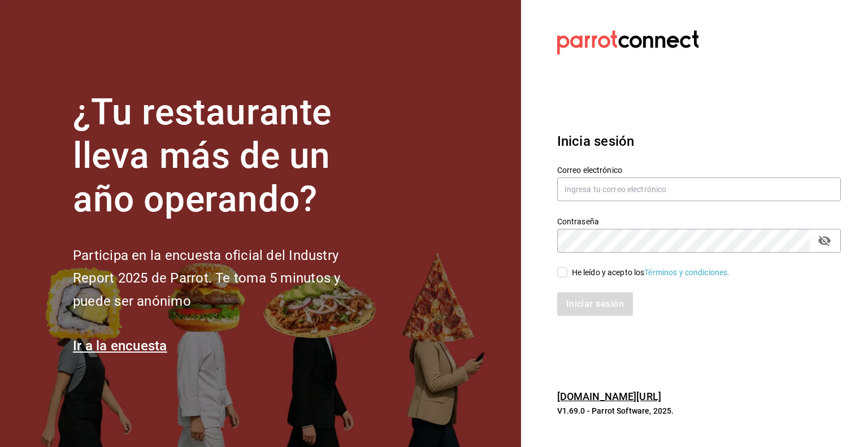 Image resolution: width=868 pixels, height=447 pixels. What do you see at coordinates (699, 221) in the screenshot?
I see `label: Contraseña` at bounding box center [699, 221].